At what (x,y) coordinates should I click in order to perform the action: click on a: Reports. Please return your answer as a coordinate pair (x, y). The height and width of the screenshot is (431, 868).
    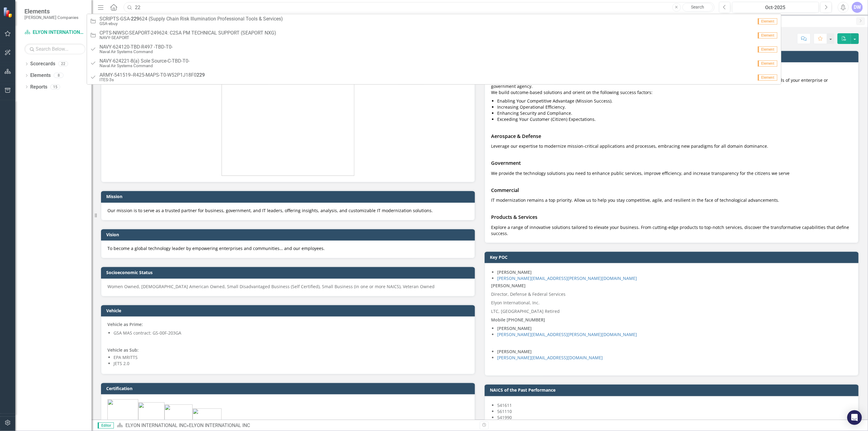
    Looking at the image, I should click on (38, 87).